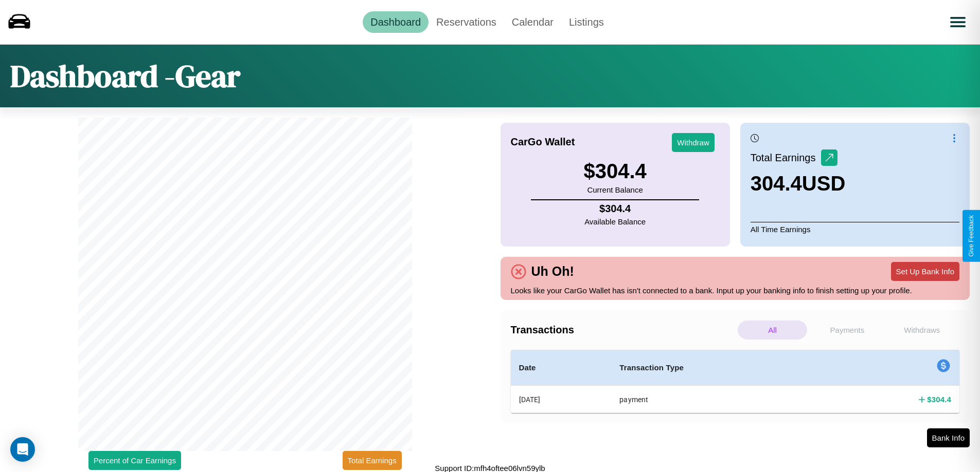 This screenshot has height=472, width=980. I want to click on div: Open Intercom Messenger, so click(23, 450).